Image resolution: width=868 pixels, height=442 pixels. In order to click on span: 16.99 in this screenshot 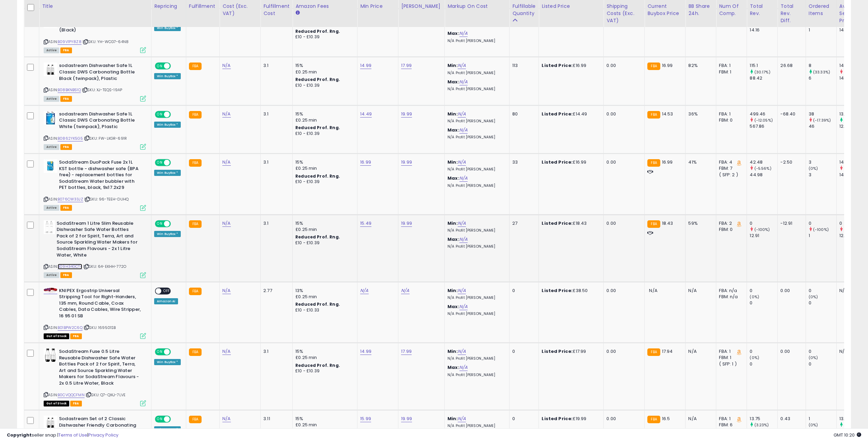, I will do `click(667, 65)`.